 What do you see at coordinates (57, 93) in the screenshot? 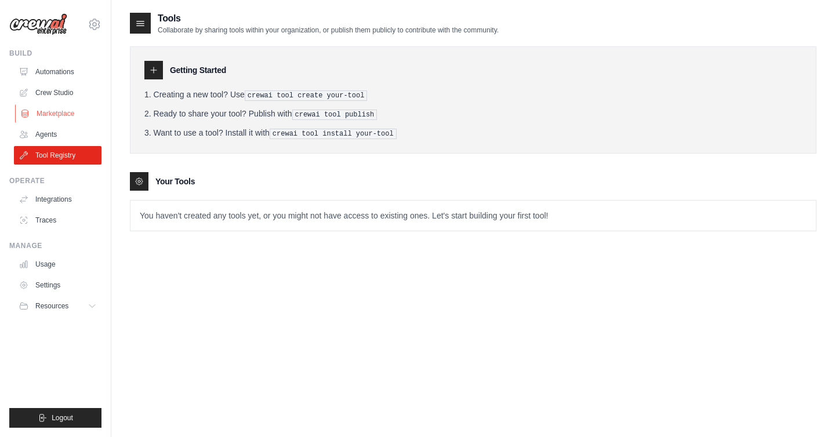
I see `a: Crew Studio` at bounding box center [57, 93].